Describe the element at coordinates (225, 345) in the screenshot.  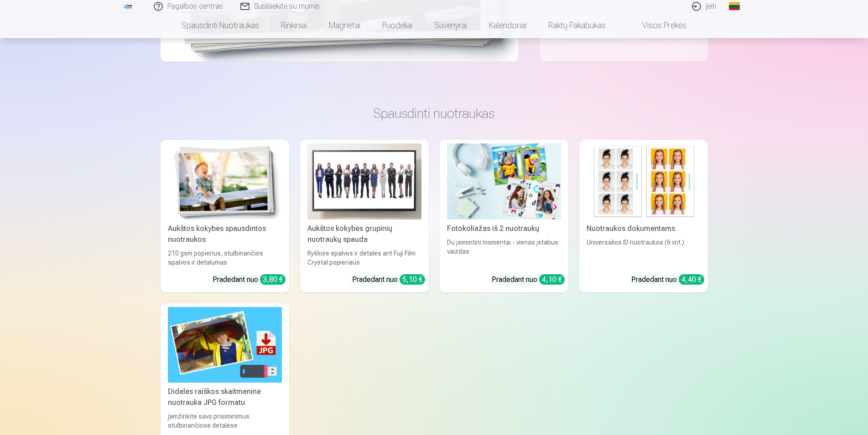
I see `img: Didelės raiškos skaitmeninė nuotrauka JPG formatu` at that location.